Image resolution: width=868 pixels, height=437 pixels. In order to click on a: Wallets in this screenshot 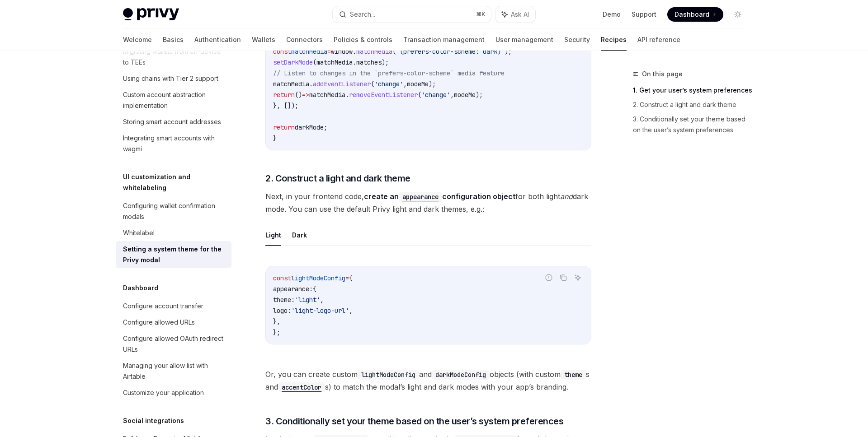, I will do `click(263, 40)`.